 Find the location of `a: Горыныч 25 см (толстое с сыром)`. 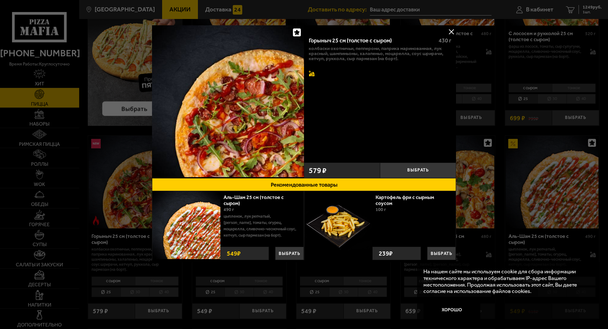

a: Горыныч 25 см (толстое с сыром) is located at coordinates (228, 102).